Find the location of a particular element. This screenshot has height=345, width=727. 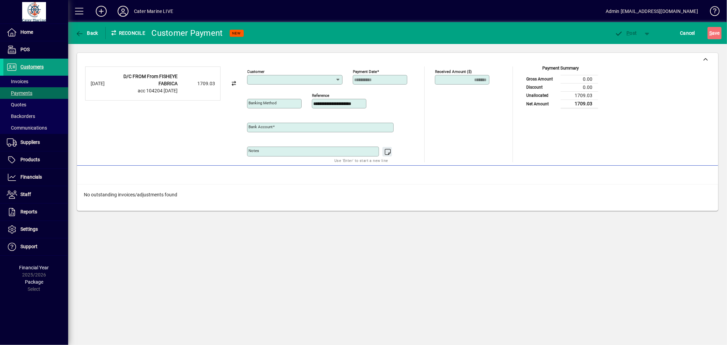

div: 1709.03 is located at coordinates (198, 84).